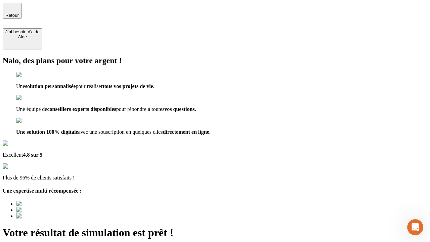  What do you see at coordinates (47, 132) in the screenshot?
I see `span: Une solution 100% digitale` at bounding box center [47, 132].